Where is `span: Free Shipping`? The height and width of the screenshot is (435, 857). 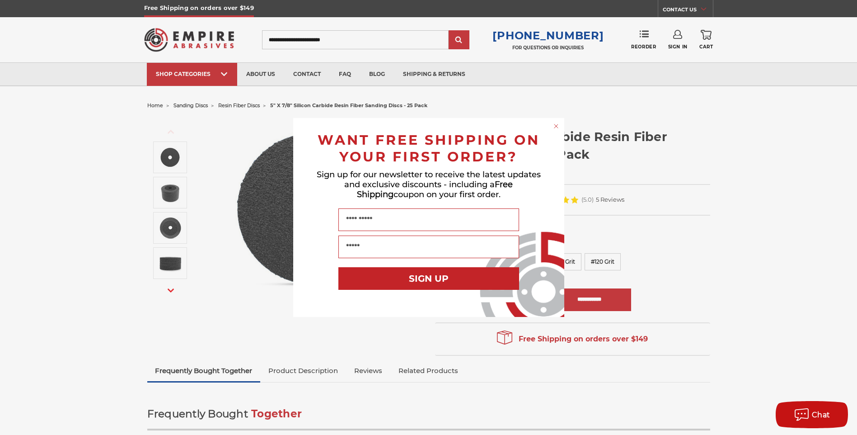 span: Free Shipping is located at coordinates (435, 189).